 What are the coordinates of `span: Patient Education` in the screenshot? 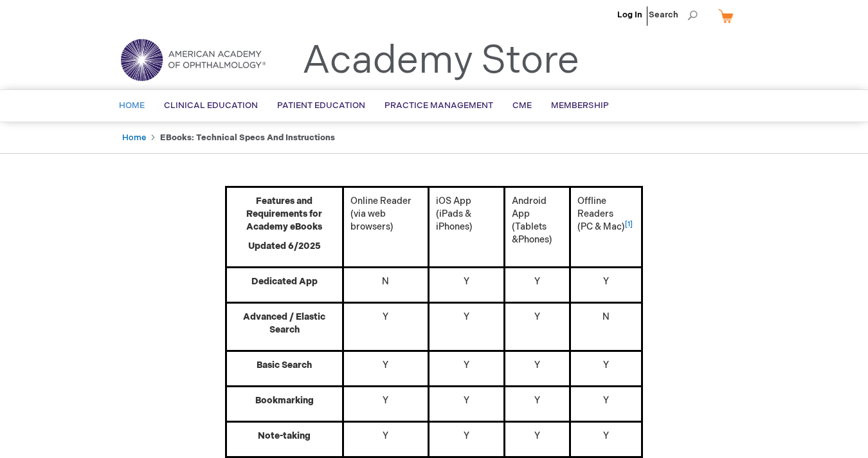 It's located at (321, 106).